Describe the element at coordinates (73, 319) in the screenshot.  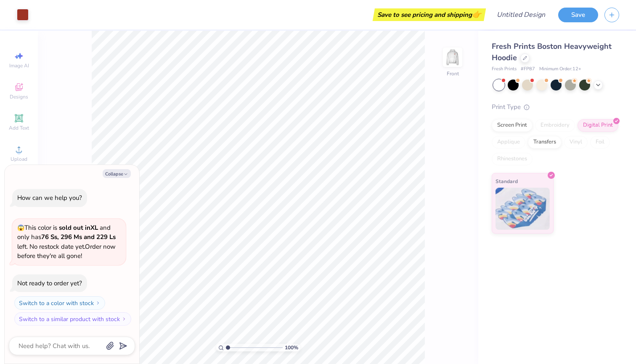
I see `button: Switch to a similar product with stock` at that location.